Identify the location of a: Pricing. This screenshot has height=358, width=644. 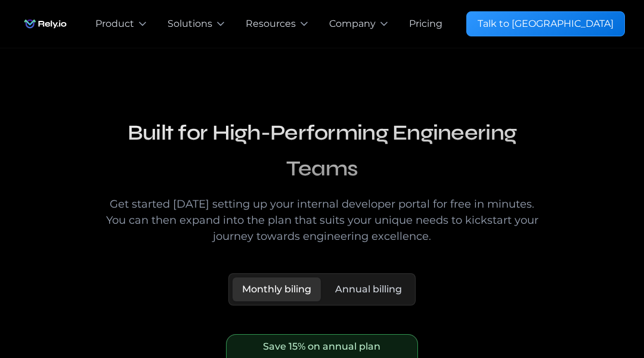
(426, 24).